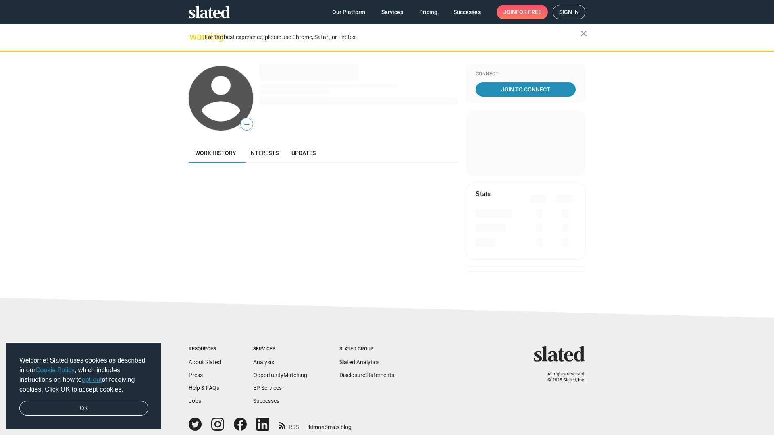  Describe the element at coordinates (348, 12) in the screenshot. I see `a: Our Platform` at that location.